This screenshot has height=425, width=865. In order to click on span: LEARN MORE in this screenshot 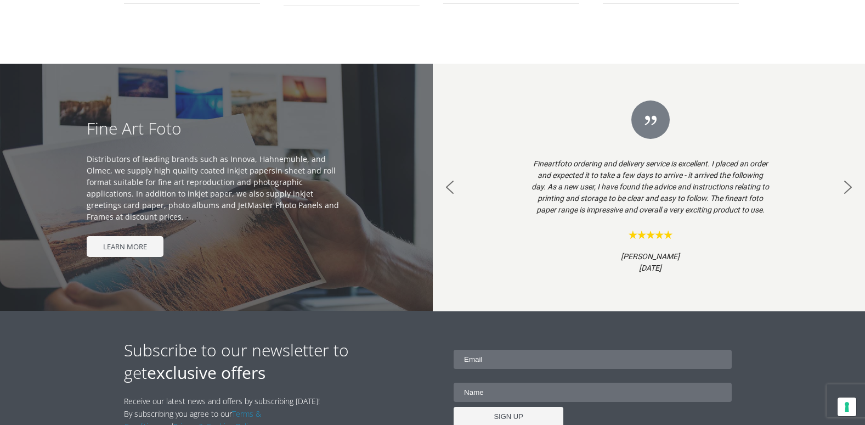, I will do `click(125, 246)`.